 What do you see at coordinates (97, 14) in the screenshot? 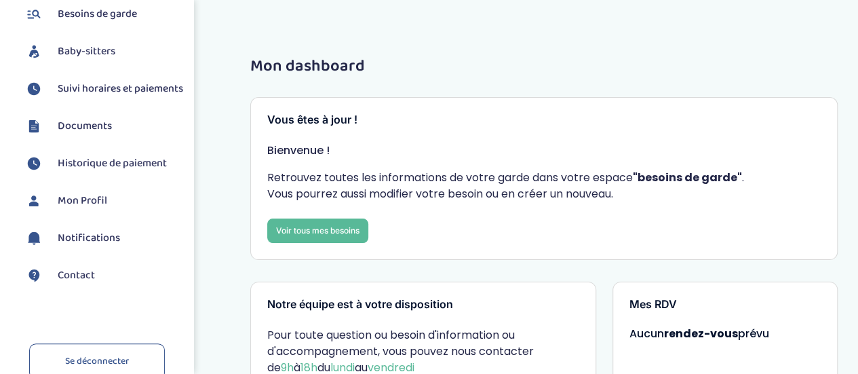
I see `span: Besoins de garde` at bounding box center [97, 14].